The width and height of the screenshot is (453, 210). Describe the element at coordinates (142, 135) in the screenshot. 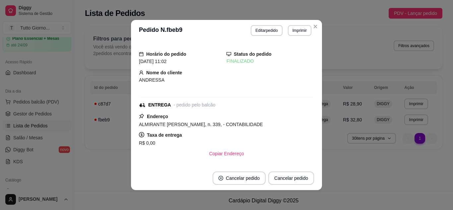

I see `span: dollar` at that location.